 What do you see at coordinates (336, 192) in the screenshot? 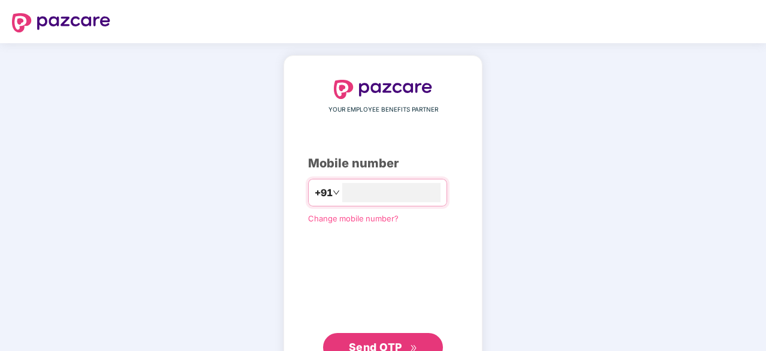
I see `span: down` at bounding box center [336, 192].